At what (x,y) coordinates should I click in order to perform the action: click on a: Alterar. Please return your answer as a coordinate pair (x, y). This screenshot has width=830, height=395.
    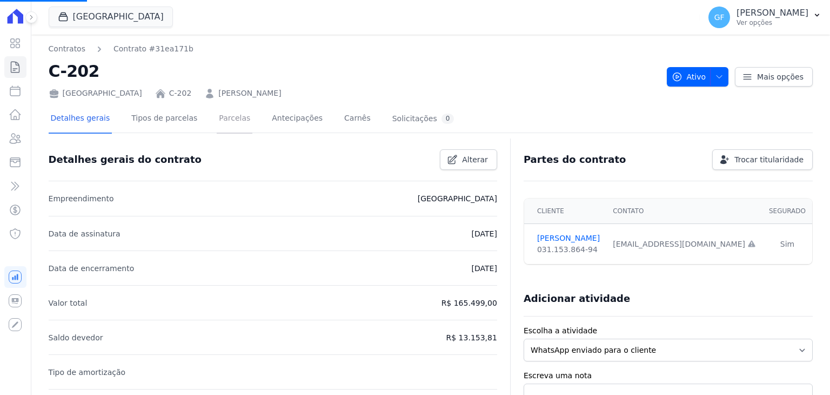
    Looking at the image, I should click on (469, 159).